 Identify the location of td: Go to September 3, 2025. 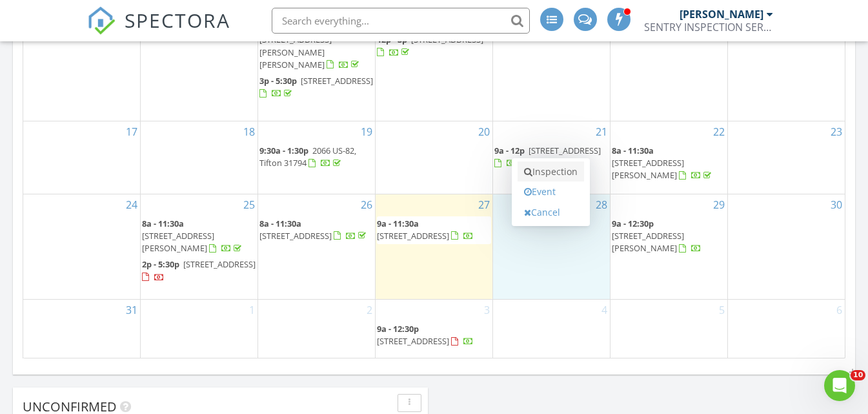
(434, 328).